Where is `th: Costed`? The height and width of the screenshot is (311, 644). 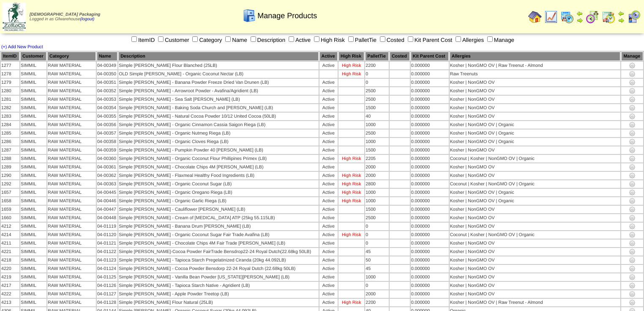
th: Costed is located at coordinates (400, 56).